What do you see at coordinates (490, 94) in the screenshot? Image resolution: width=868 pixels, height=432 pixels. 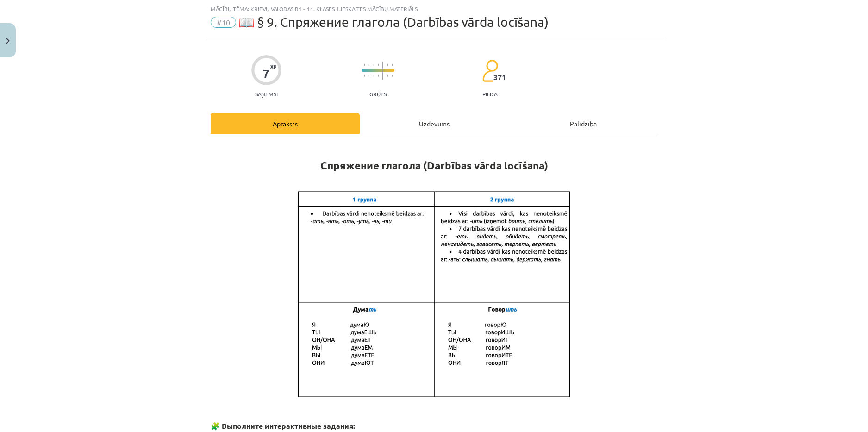 I see `p: pilda` at bounding box center [490, 94].